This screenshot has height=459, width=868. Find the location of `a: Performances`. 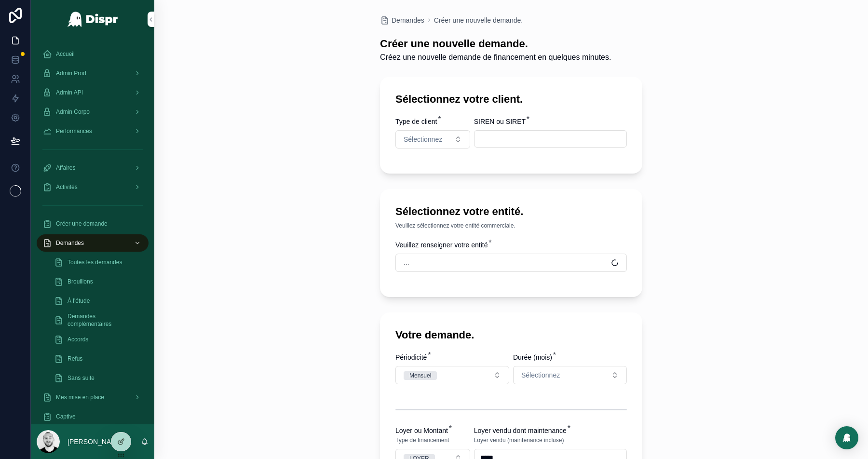

a: Performances is located at coordinates (93, 131).